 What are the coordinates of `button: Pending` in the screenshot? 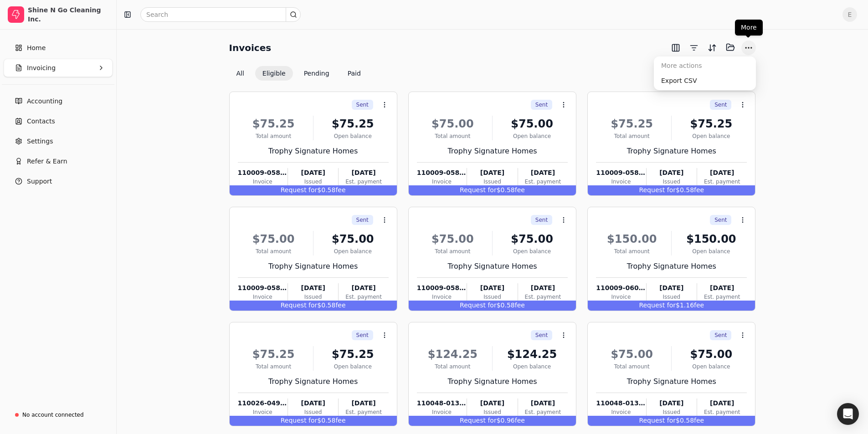 It's located at (316, 73).